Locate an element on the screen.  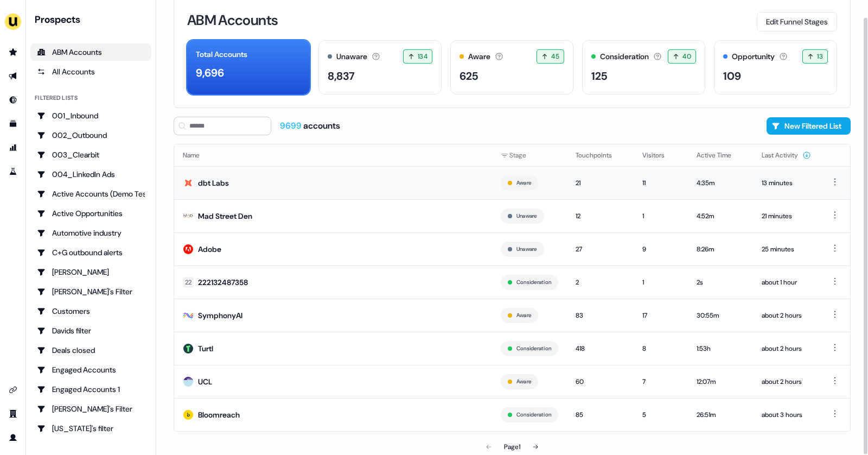
a: Go to experiments is located at coordinates (13, 171).